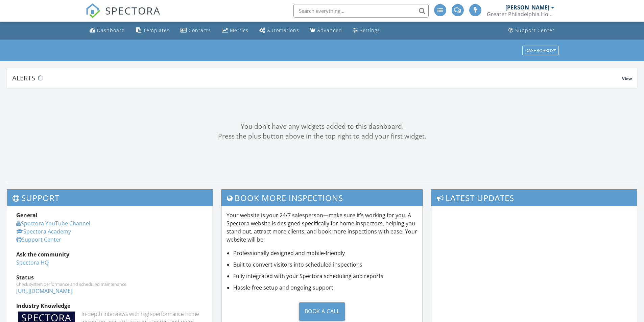 The width and height of the screenshot is (644, 322). Describe the element at coordinates (535, 30) in the screenshot. I see `div: Support Center` at that location.